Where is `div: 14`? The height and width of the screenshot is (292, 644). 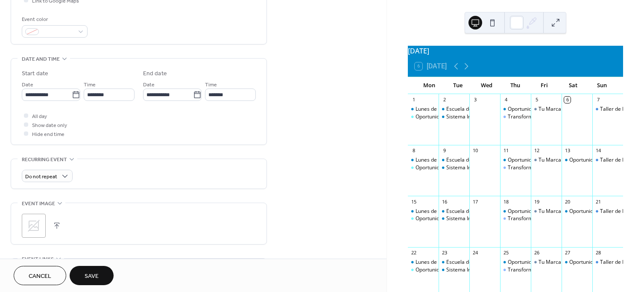 div: 14 is located at coordinates (598, 150).